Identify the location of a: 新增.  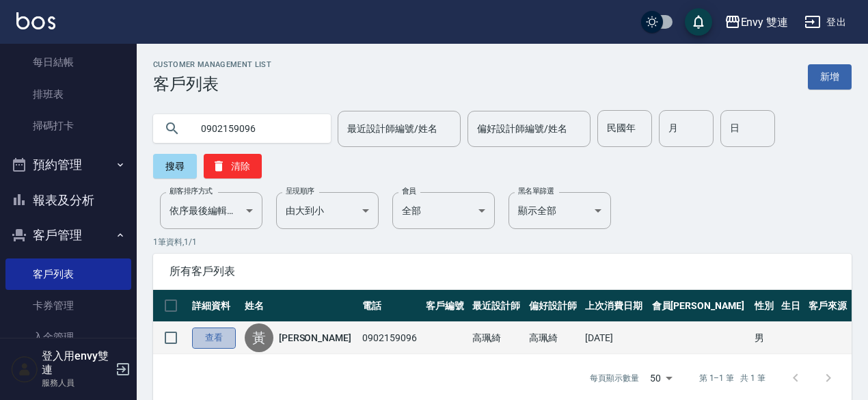
(830, 76).